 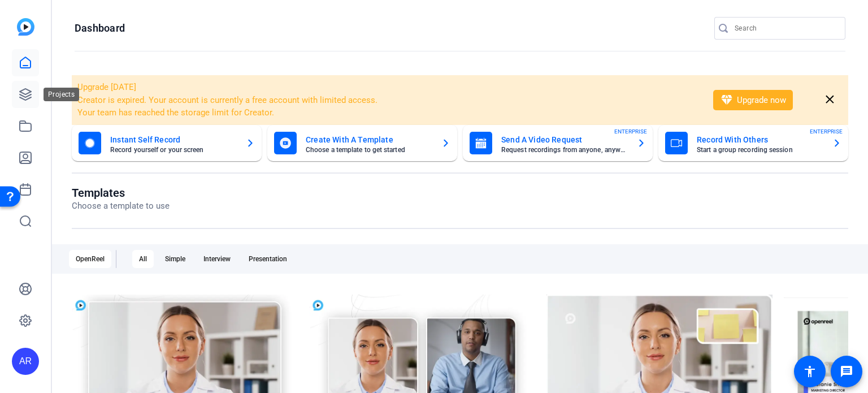 I want to click on mat-card-subtitle: Request recordings from anyone, anywhere, so click(x=565, y=150).